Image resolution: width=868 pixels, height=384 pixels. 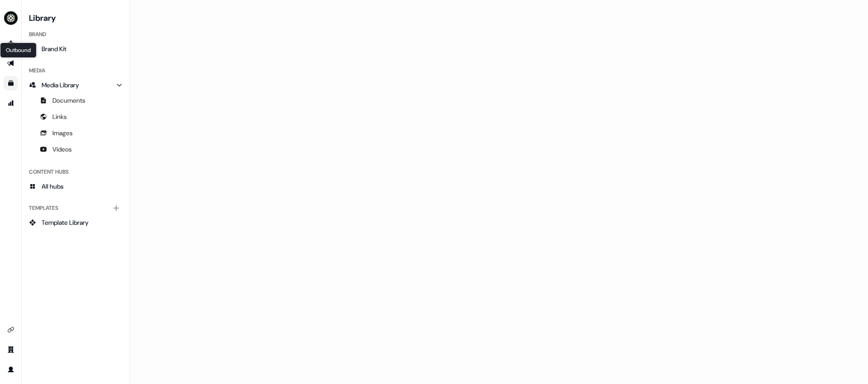 I want to click on a: Go to profile, so click(x=11, y=370).